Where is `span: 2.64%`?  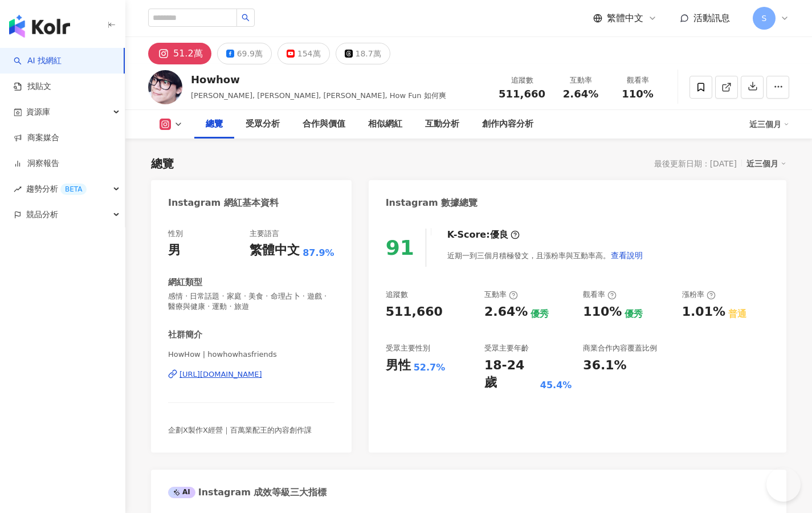
span: 2.64% is located at coordinates (581, 94).